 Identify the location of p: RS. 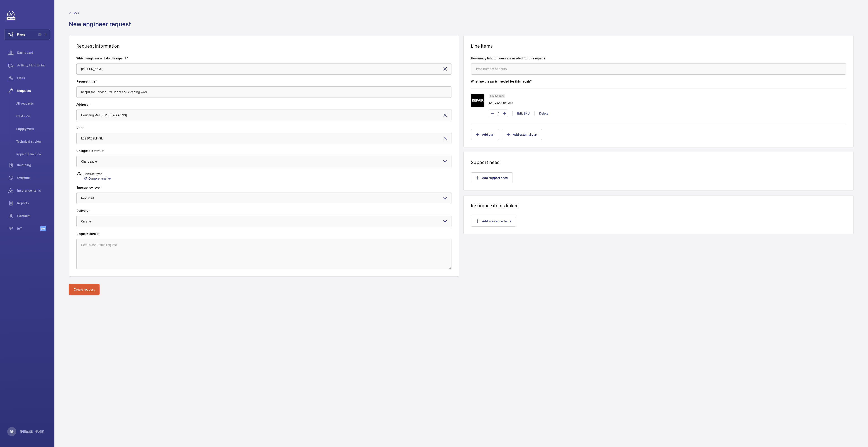
(12, 432).